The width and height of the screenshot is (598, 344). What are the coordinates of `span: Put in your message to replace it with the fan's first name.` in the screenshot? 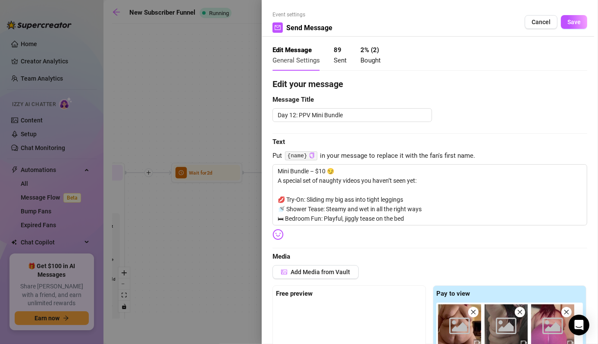 It's located at (430, 156).